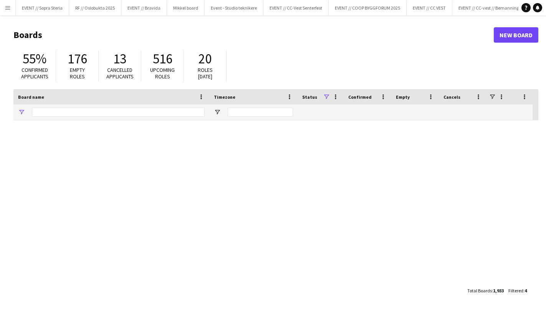 This screenshot has height=310, width=546. I want to click on button: Event - Studio teknikere, so click(234, 8).